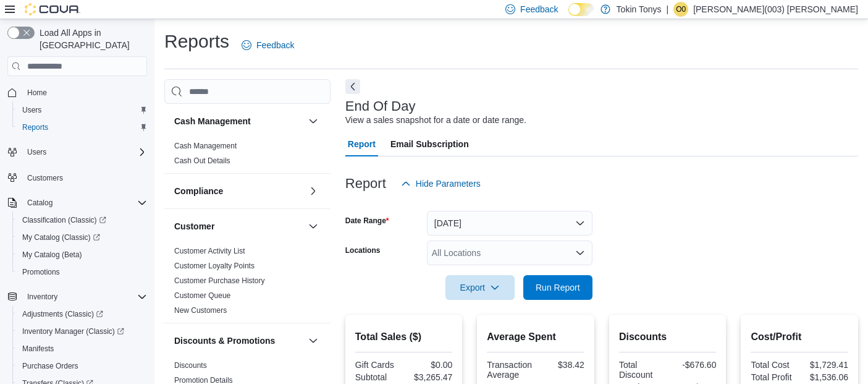 The width and height of the screenshot is (868, 384). I want to click on span: Email Subscription, so click(430, 144).